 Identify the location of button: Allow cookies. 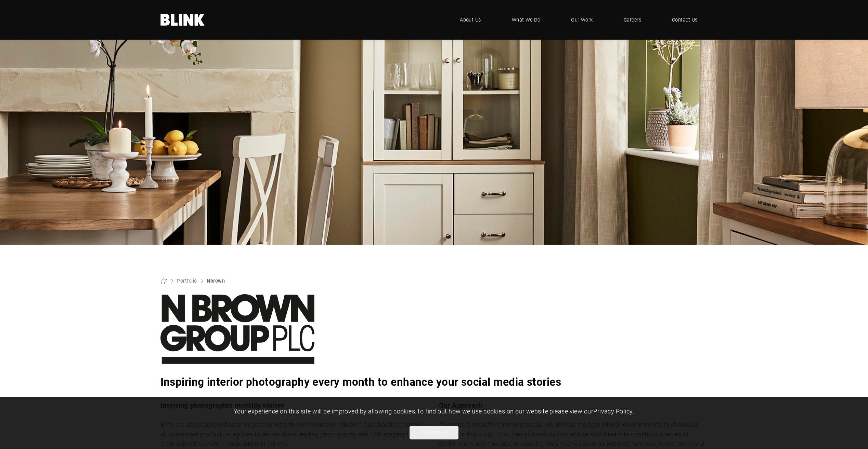
(434, 432).